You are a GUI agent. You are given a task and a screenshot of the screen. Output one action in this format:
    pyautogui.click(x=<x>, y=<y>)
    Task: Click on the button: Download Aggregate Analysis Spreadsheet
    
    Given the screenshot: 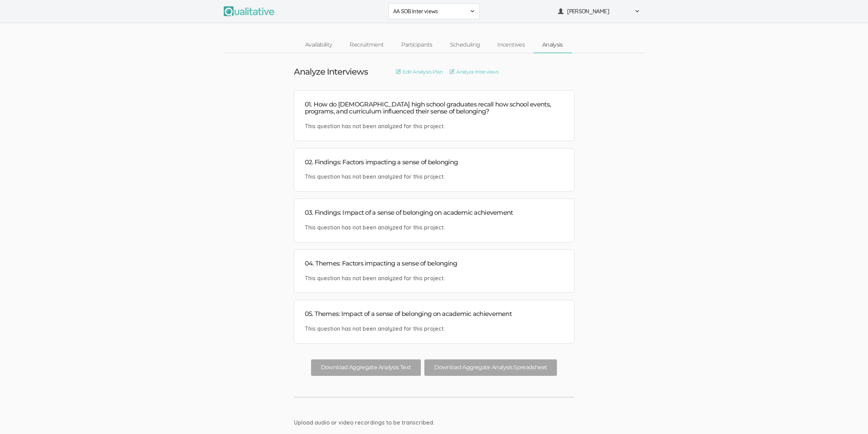 What is the action you would take?
    pyautogui.click(x=490, y=367)
    